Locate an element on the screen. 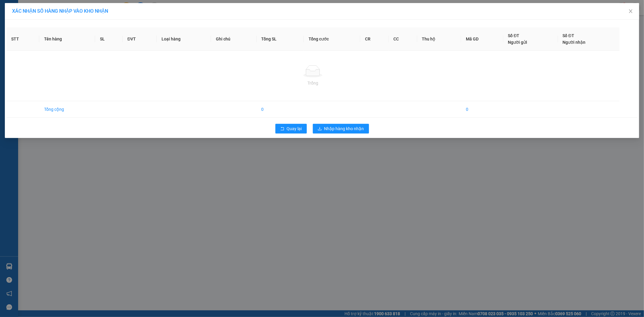 The height and width of the screenshot is (317, 644). th: CR is located at coordinates (374, 39).